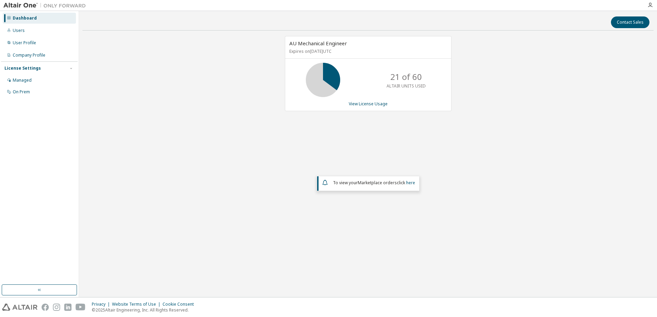  Describe the element at coordinates (410, 183) in the screenshot. I see `a: here` at that location.